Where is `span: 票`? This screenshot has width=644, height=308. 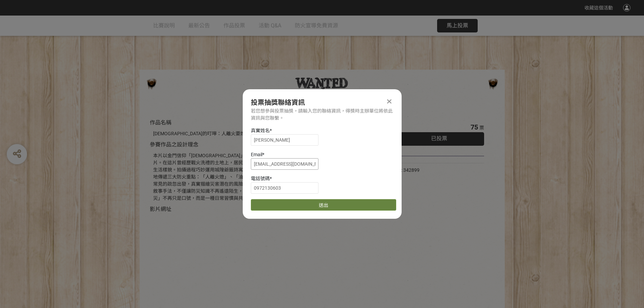 span: 票 is located at coordinates (481, 128).